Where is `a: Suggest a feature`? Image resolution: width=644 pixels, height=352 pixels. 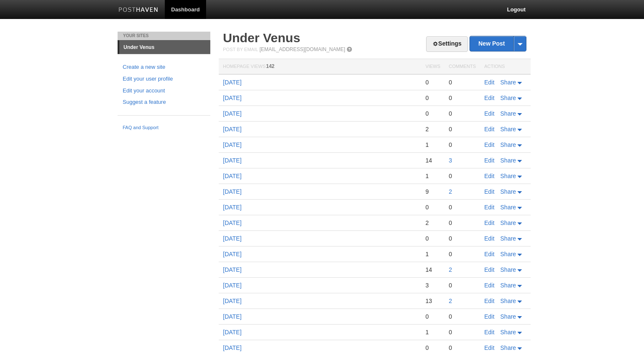
a: Suggest a feature is located at coordinates (164, 102).